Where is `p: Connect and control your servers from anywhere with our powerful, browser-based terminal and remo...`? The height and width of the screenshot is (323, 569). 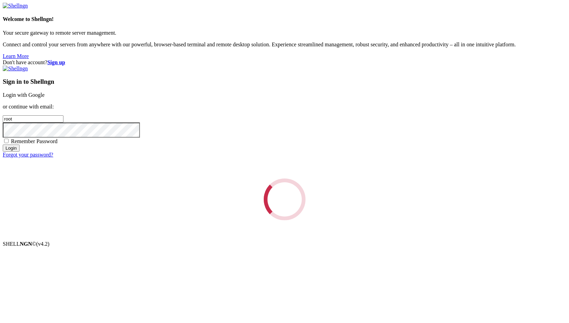
p: Connect and control your servers from anywhere with our powerful, browser-based terminal and remo... is located at coordinates (284, 45).